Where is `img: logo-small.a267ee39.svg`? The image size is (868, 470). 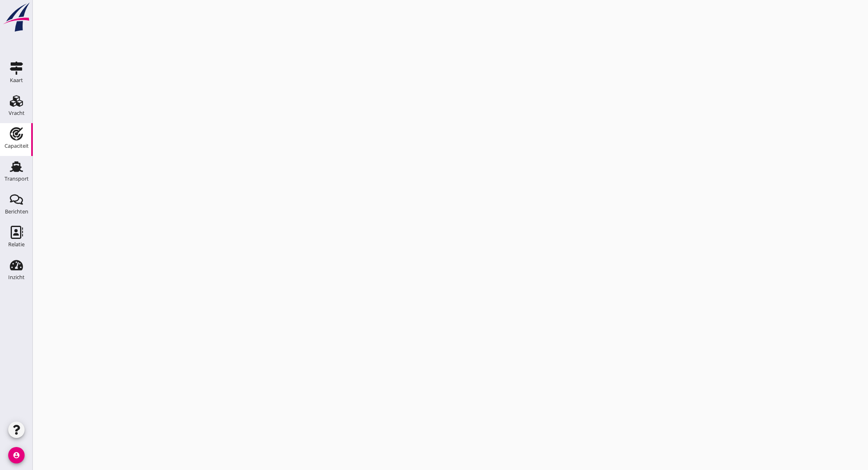
img: logo-small.a267ee39.svg is located at coordinates (16, 17).